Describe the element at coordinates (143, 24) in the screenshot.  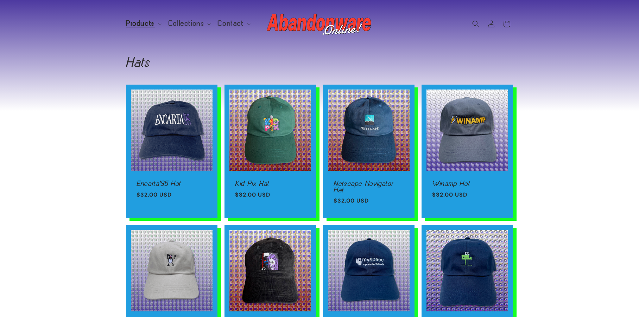
I see `summary: Products` at that location.